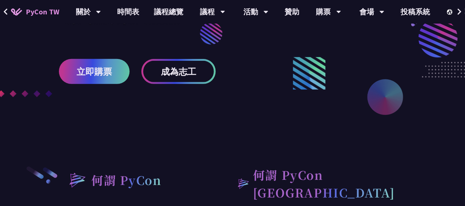 The height and width of the screenshot is (206, 465). Describe the element at coordinates (179, 71) in the screenshot. I see `a: 成為志工` at that location.